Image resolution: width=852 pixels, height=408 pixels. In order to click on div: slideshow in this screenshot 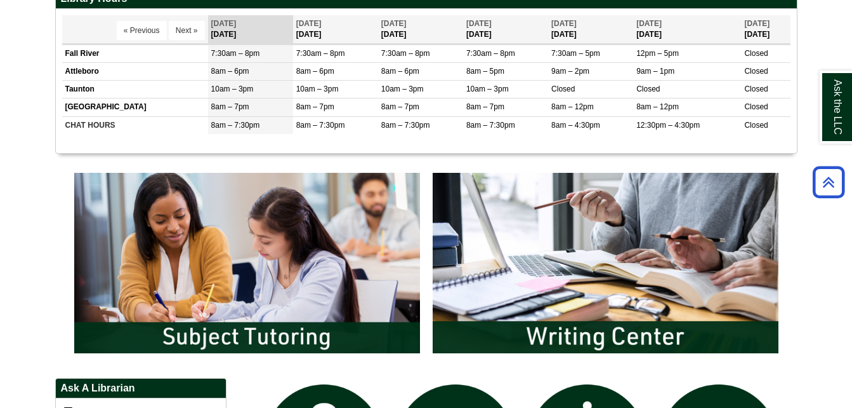, I will do `click(427, 265)`.